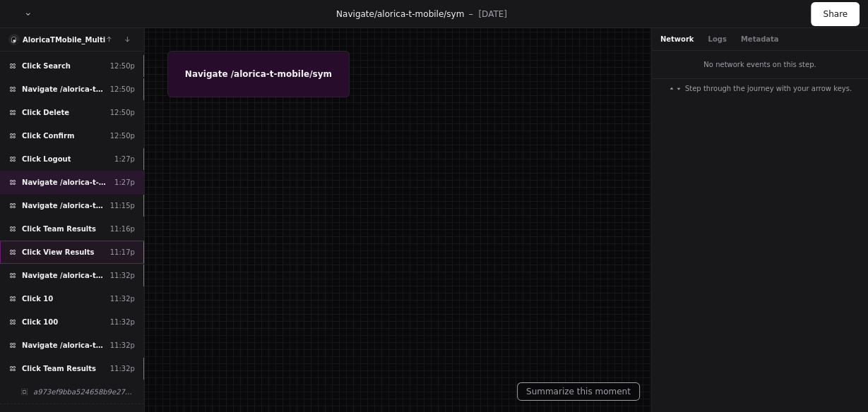  I want to click on button: Network, so click(678, 39).